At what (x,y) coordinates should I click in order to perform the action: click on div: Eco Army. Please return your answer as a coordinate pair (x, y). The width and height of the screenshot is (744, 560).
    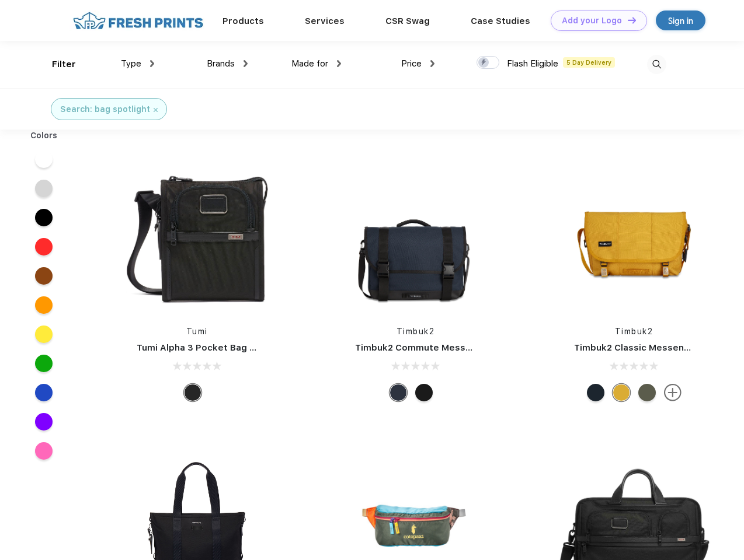
    Looking at the image, I should click on (647, 393).